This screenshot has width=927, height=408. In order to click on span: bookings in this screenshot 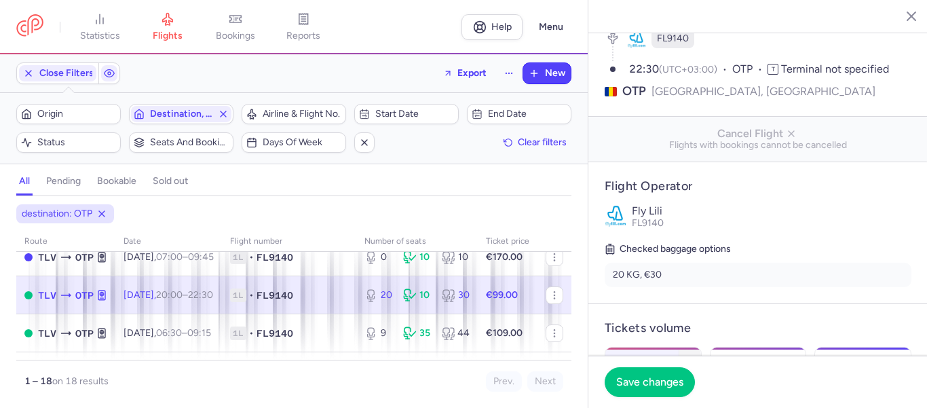, I will do `click(236, 36)`.